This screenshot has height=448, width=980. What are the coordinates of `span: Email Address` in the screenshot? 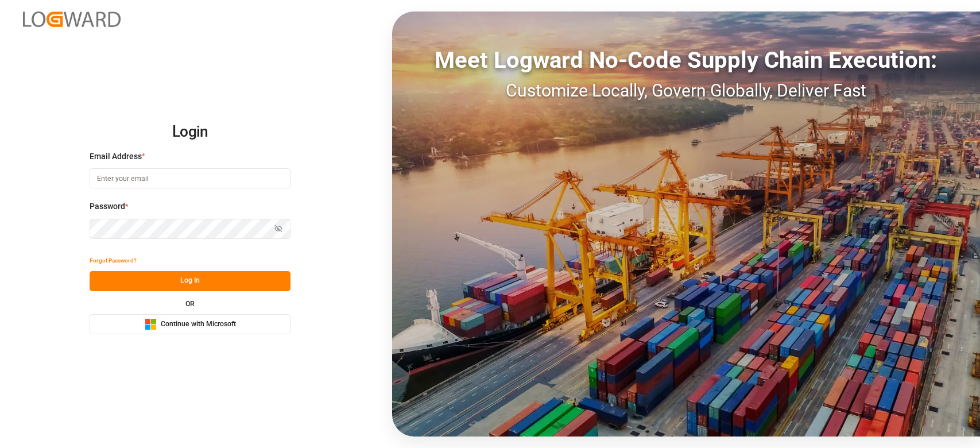 It's located at (116, 156).